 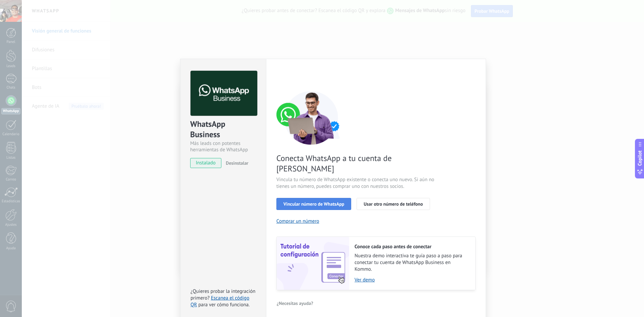 What do you see at coordinates (223, 129) in the screenshot?
I see `div: WhatsApp Business` at bounding box center [223, 129].